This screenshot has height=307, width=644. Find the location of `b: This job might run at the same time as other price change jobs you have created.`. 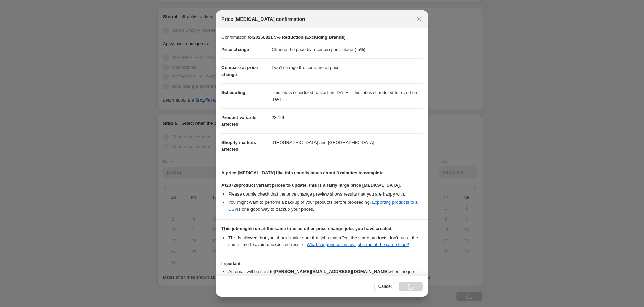

b: This job might run at the same time as other price change jobs you have created. is located at coordinates (307, 228).